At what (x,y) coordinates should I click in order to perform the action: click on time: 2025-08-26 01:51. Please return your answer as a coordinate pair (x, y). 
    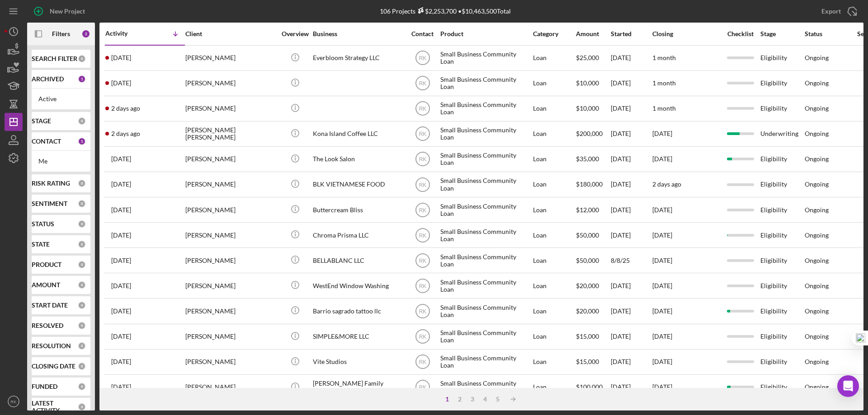
    Looking at the image, I should click on (121, 184).